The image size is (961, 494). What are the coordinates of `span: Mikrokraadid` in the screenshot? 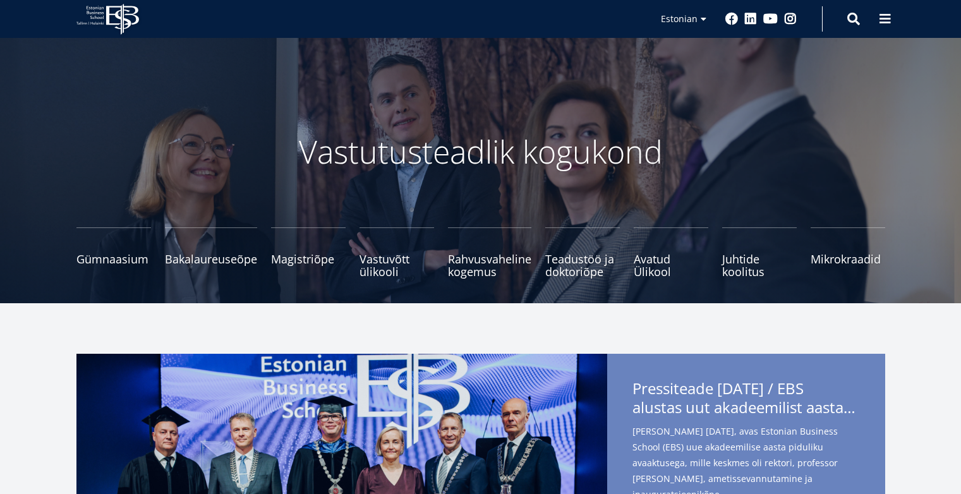 It's located at (848, 259).